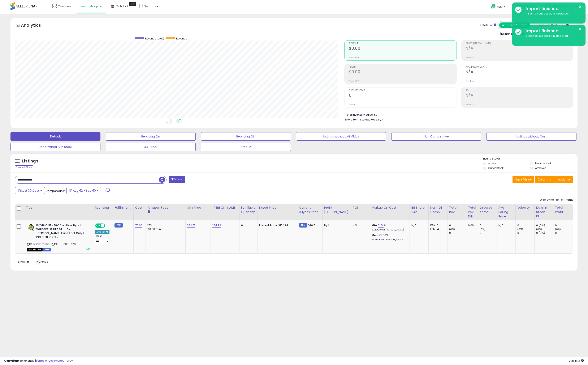  Describe the element at coordinates (390, 212) in the screenshot. I see `th: The percentage added to the cost of goods (COGS) that forms the calculator for Min & Max prices.` at that location.